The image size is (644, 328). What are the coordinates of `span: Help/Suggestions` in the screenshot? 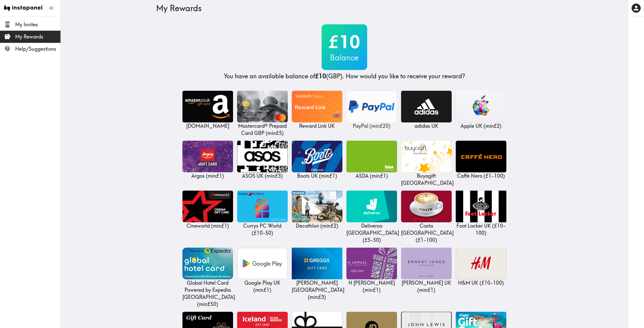 It's located at (38, 49).